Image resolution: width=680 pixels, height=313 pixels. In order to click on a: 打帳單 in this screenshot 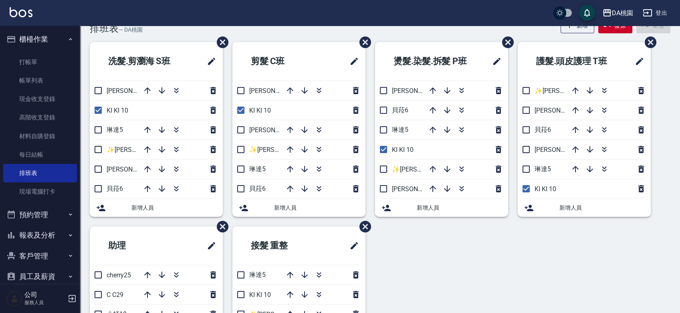, I will do `click(40, 62)`.